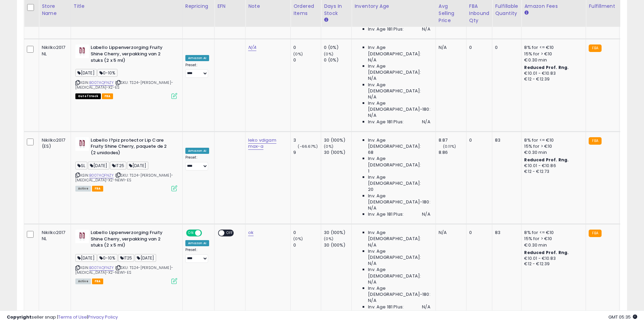 This screenshot has height=324, width=644. What do you see at coordinates (126, 258) in the screenshot?
I see `span: IT25` at bounding box center [126, 258].